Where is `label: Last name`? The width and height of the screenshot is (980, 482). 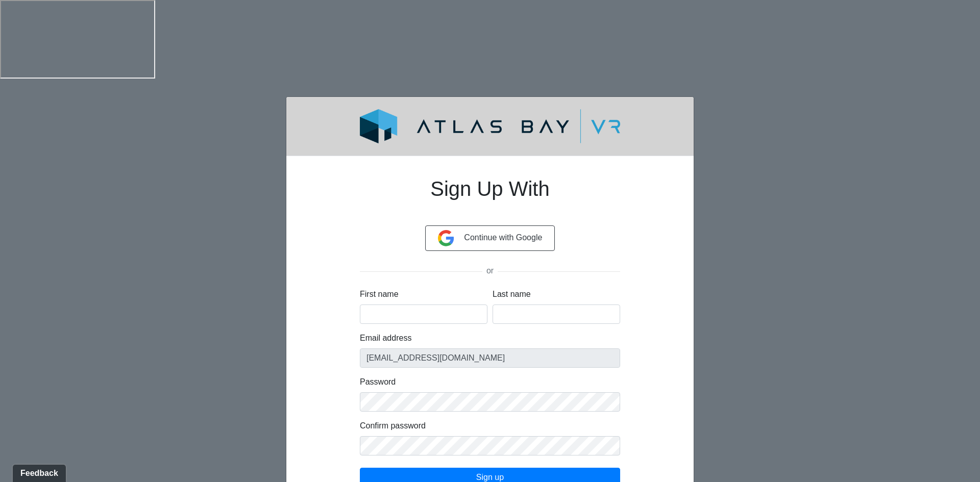
label: Last name is located at coordinates (512, 294).